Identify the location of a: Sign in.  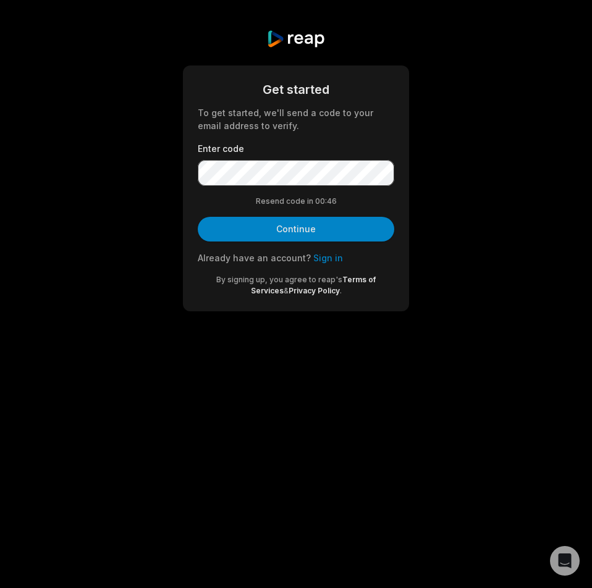
(328, 258).